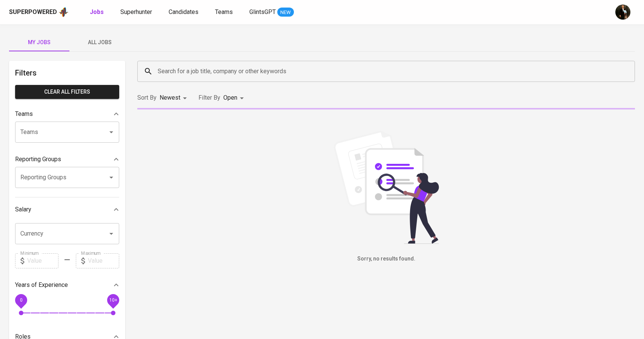 This screenshot has height=339, width=644. I want to click on a: Teams, so click(224, 12).